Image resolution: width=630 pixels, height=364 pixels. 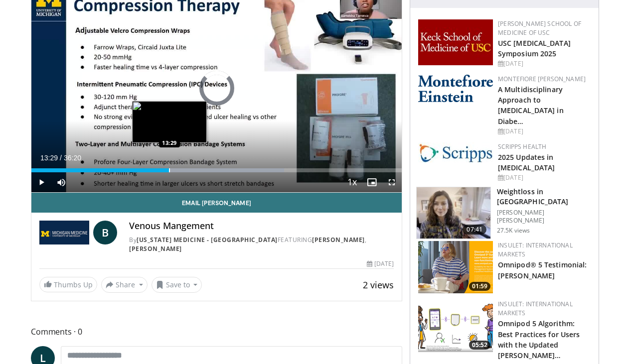 What do you see at coordinates (455, 42) in the screenshot?
I see `img: 7b941f1f-d101-407a-8bfa-07bd47db01ba.png.150x105_q85_autocrop_double_scale_upscale_version-0.2.jpg` at bounding box center [455, 42].